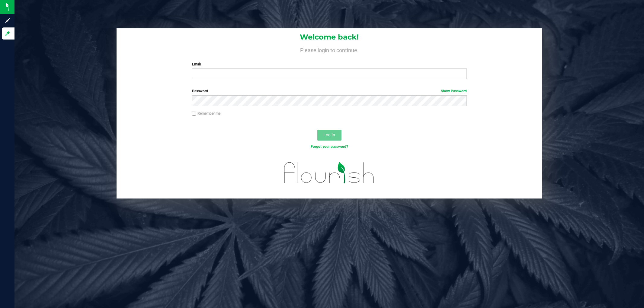  I want to click on span: Password, so click(200, 91).